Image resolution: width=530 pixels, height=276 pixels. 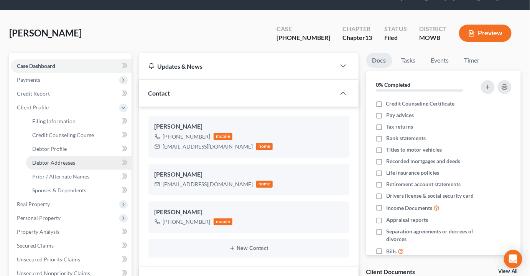 What do you see at coordinates (433, 29) in the screenshot?
I see `div: District` at bounding box center [433, 29].